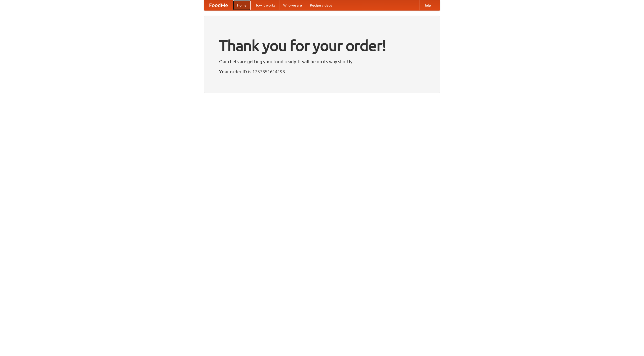 The width and height of the screenshot is (644, 356). Describe the element at coordinates (322, 72) in the screenshot. I see `p: Your order ID is 1757851614193.` at that location.